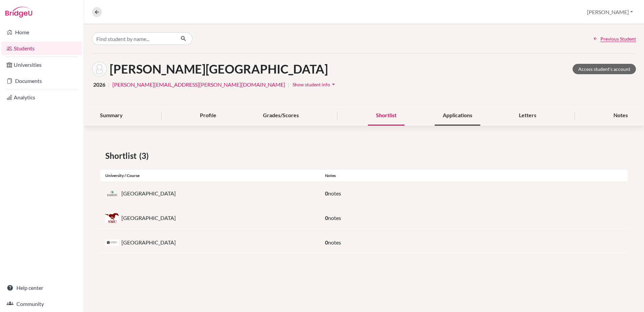 This screenshot has width=644, height=312. What do you see at coordinates (42, 32) in the screenshot?
I see `a: Home` at bounding box center [42, 32].